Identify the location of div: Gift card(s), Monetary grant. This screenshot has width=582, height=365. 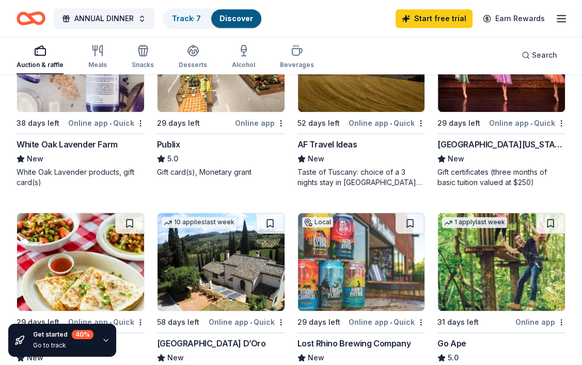
(221, 172).